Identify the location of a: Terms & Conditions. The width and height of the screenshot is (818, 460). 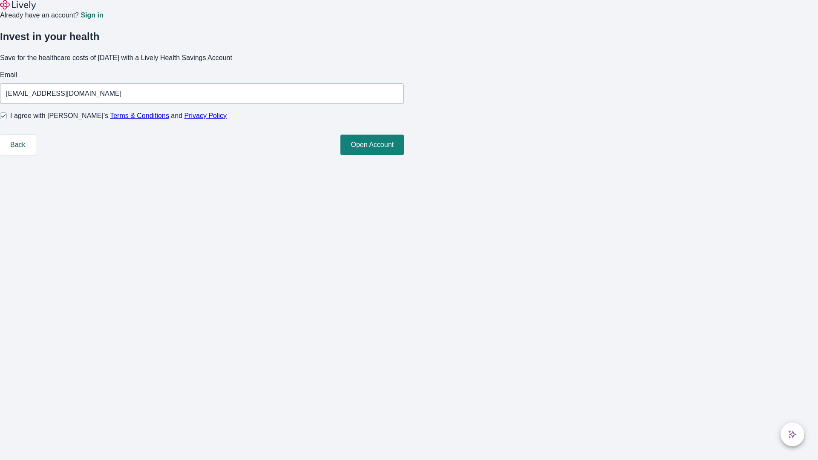
(139, 115).